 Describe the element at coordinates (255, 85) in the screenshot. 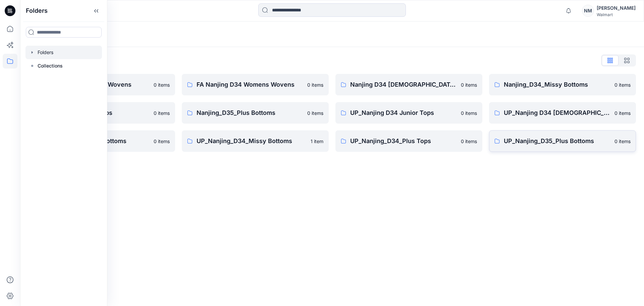

I see `a: FA Nanjing D34 Womens Wovens0 items` at that location.